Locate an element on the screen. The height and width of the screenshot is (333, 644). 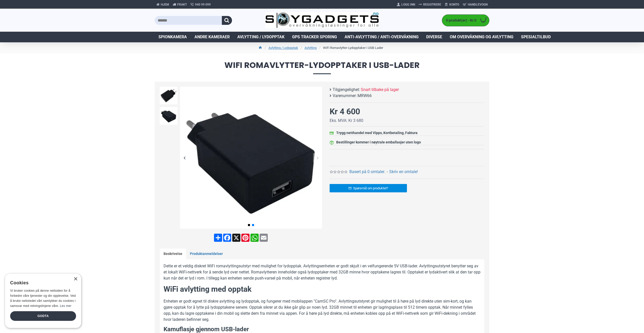
a: Email is located at coordinates (264, 237).